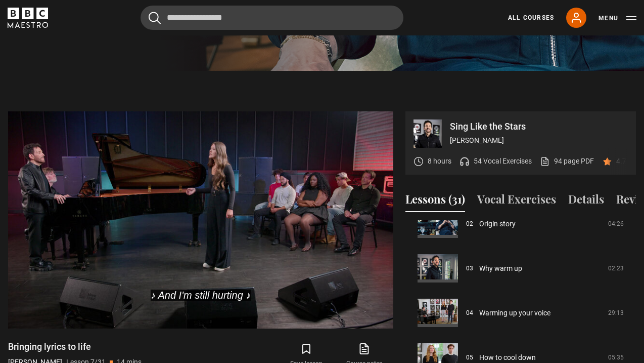 The height and width of the screenshot is (363, 644). I want to click on a: BBC Maestro, so click(28, 18).